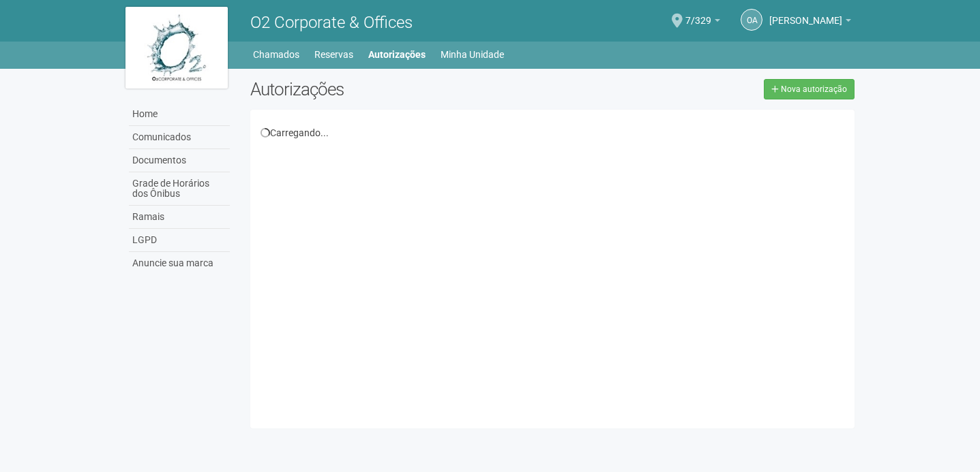  What do you see at coordinates (805, 13) in the screenshot?
I see `span: Oscar Alfredo Doring Neto` at bounding box center [805, 13].